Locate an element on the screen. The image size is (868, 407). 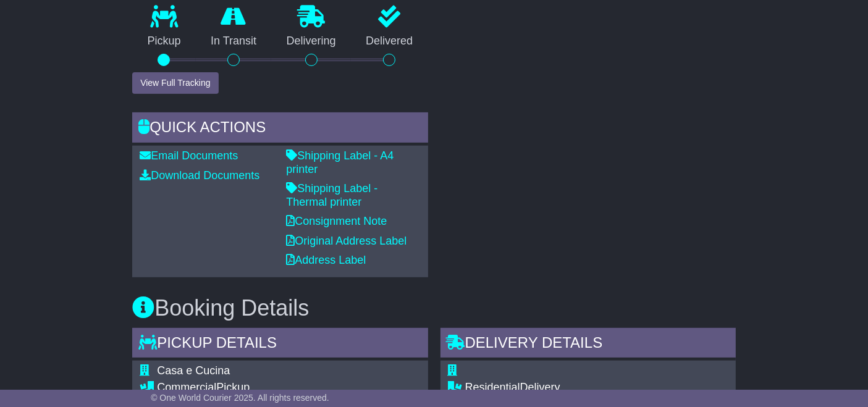
a: Original Address Label is located at coordinates (346, 240).